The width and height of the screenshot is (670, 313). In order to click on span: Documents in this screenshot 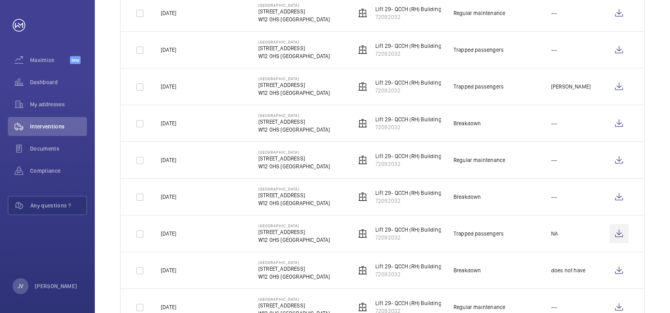, I will do `click(58, 148)`.